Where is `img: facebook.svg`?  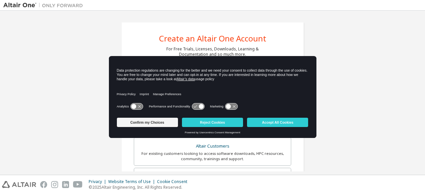
img: facebook.svg is located at coordinates (43, 185).